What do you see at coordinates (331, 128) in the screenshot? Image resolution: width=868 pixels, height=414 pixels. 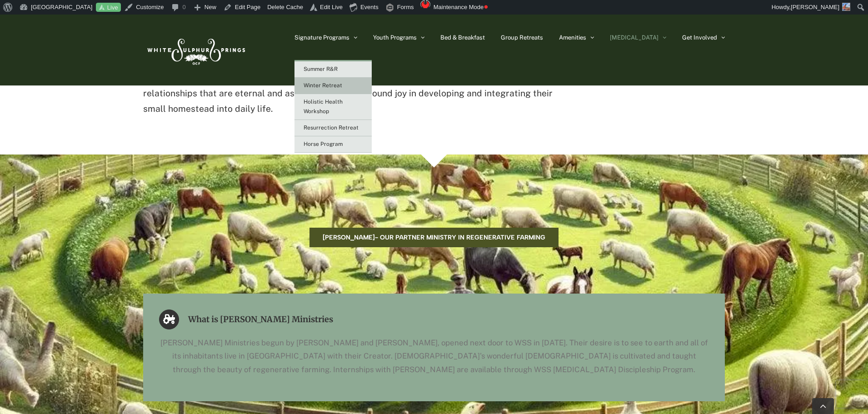 I see `span: Resurrection Retreat` at bounding box center [331, 128].